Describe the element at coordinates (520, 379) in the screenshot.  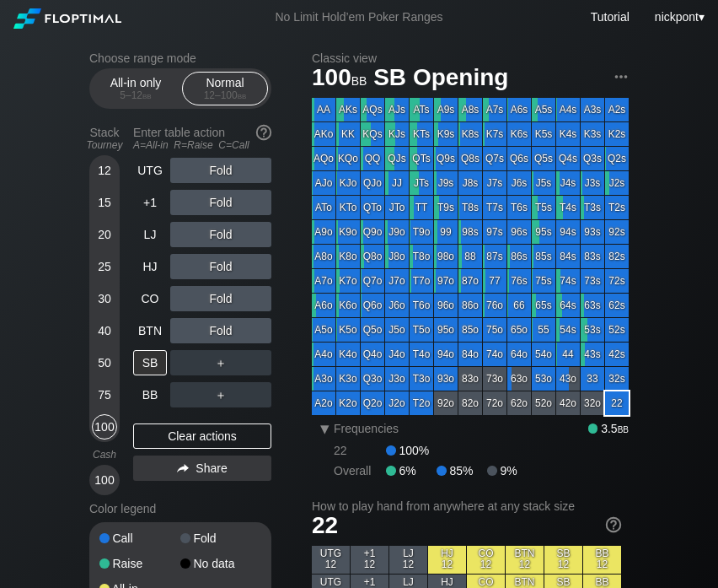
I see `div: 63o` at that location.